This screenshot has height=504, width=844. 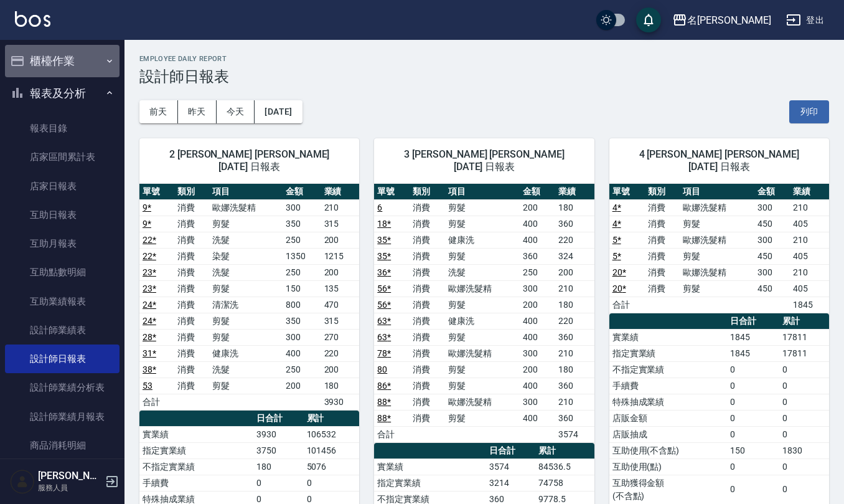 What do you see at coordinates (62, 272) in the screenshot?
I see `a: 互助點數明細` at bounding box center [62, 272].